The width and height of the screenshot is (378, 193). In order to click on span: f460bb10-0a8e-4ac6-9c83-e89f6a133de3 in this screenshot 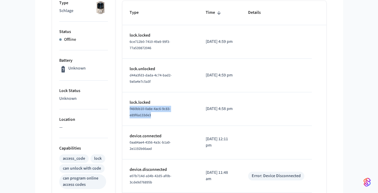, I will do `click(150, 112)`.